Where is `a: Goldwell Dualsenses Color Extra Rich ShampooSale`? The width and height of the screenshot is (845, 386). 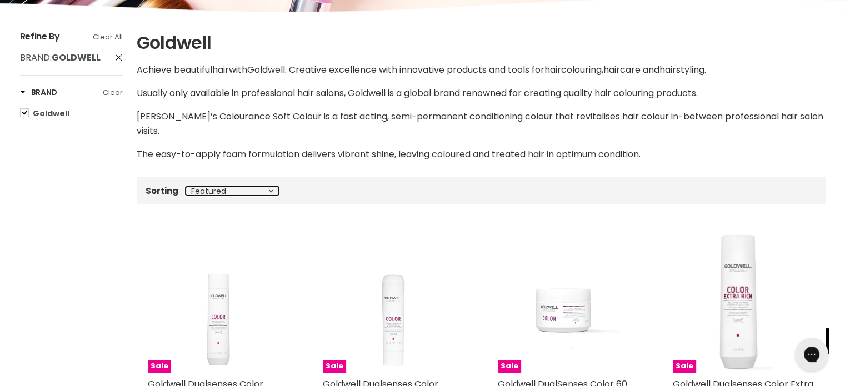 a: Goldwell Dualsenses Color Extra Rich ShampooSale is located at coordinates (743, 302).